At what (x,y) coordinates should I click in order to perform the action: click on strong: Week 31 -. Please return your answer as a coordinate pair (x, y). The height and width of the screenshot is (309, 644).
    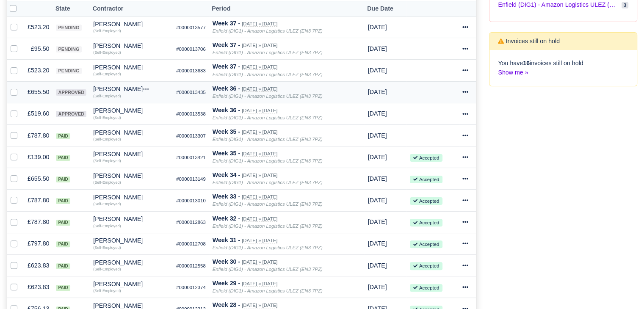
    Looking at the image, I should click on (226, 240).